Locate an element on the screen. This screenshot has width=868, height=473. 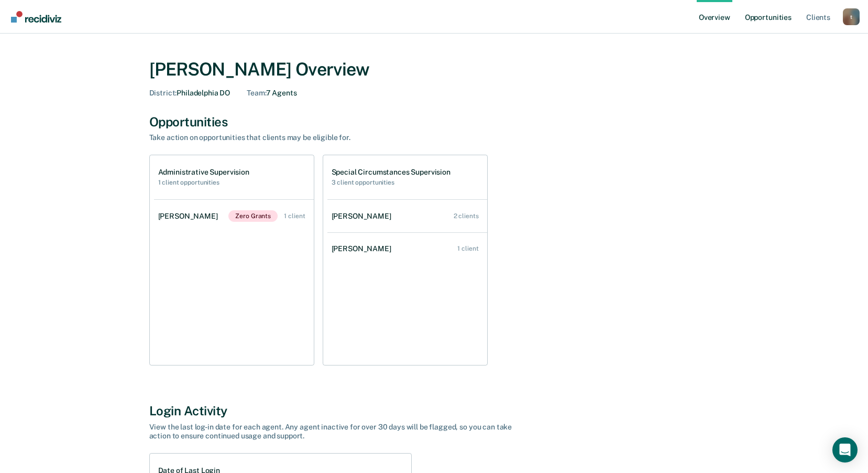
h1: Special Circumstances Supervision is located at coordinates (391, 172).